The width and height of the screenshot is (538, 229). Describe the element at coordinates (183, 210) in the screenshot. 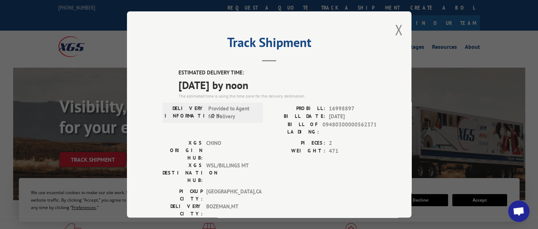

I see `label: DELIVERY CITY:` at that location.